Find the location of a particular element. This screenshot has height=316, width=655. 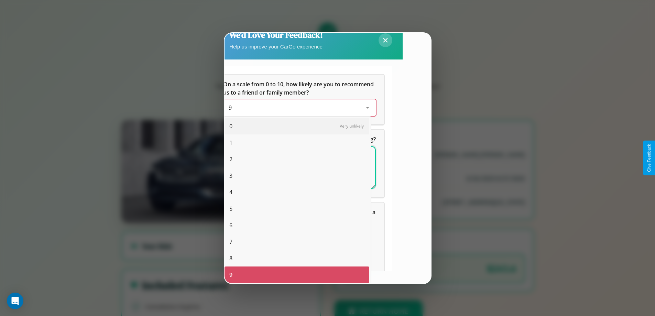

div: 0 is located at coordinates (297, 126).